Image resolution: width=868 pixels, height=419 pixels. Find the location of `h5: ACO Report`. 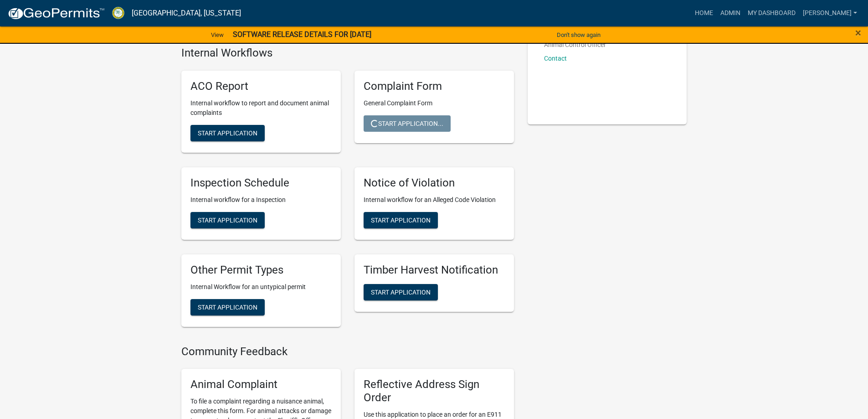

h5: ACO Report is located at coordinates (261, 86).